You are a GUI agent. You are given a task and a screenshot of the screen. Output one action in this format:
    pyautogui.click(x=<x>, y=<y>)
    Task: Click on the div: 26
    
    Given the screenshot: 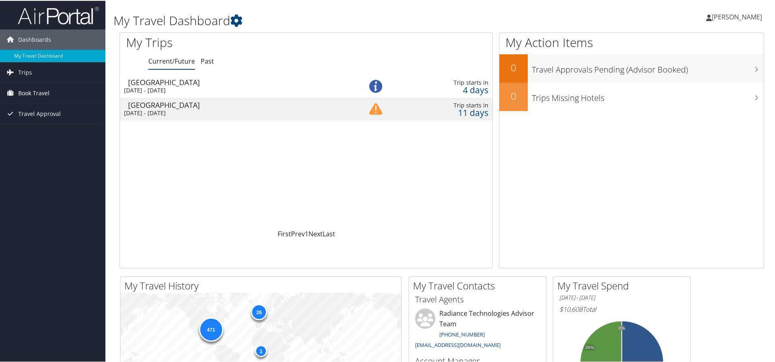 What is the action you would take?
    pyautogui.click(x=259, y=311)
    